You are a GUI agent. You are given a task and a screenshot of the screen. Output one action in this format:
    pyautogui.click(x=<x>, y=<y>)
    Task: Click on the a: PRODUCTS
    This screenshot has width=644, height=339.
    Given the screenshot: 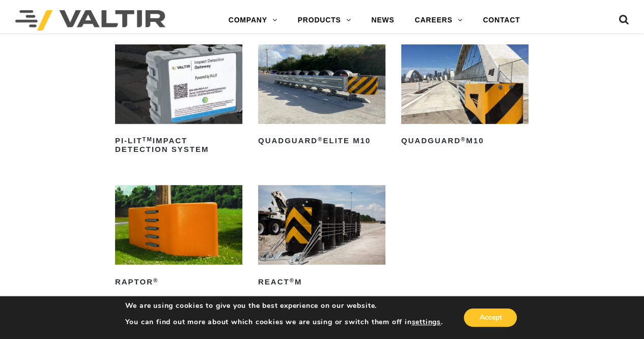 What is the action you would take?
    pyautogui.click(x=324, y=20)
    